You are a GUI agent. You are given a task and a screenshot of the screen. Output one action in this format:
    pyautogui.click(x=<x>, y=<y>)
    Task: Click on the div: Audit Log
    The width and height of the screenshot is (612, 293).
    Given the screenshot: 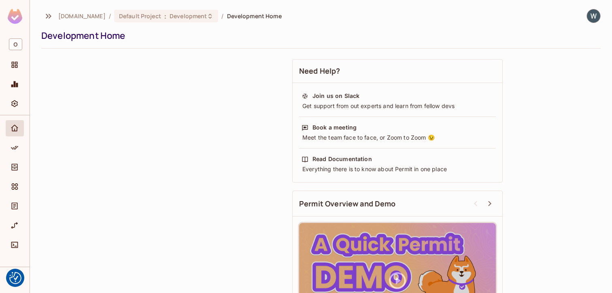 What is the action you would take?
    pyautogui.click(x=15, y=206)
    